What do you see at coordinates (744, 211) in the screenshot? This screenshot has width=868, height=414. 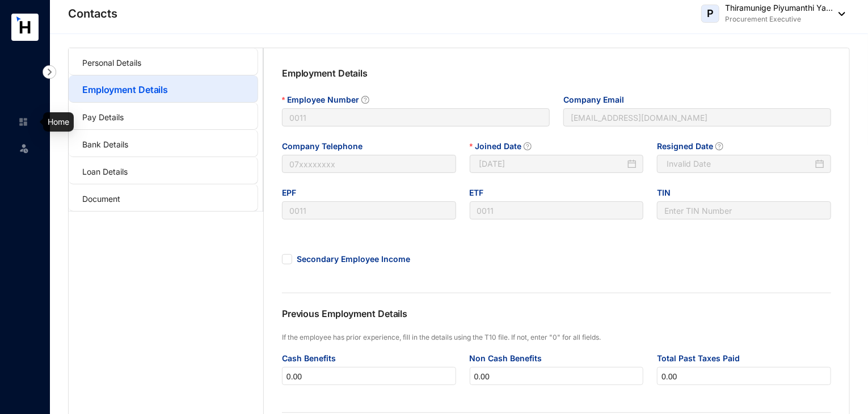 I see `input: TIN` at bounding box center [744, 211].